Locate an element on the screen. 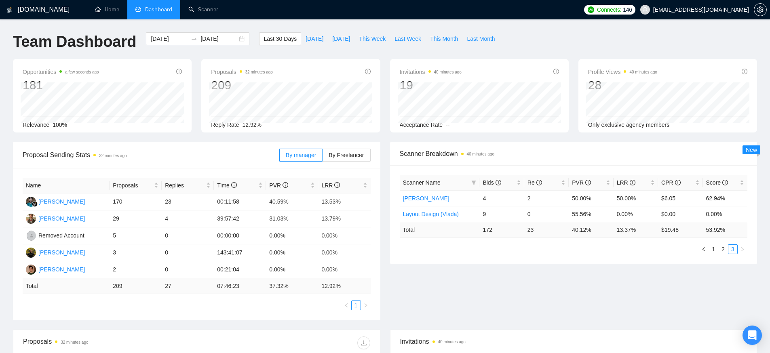  span: Score is located at coordinates (717, 183).